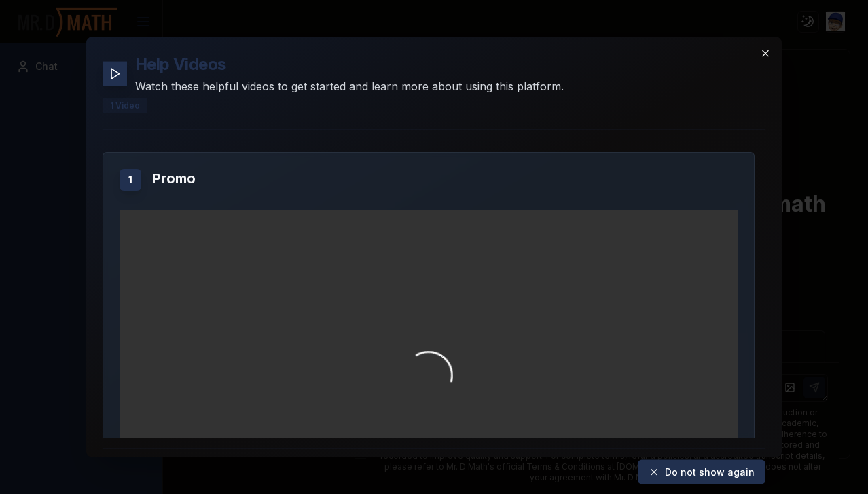  What do you see at coordinates (349, 64) in the screenshot?
I see `h2: Help Videos` at bounding box center [349, 64].